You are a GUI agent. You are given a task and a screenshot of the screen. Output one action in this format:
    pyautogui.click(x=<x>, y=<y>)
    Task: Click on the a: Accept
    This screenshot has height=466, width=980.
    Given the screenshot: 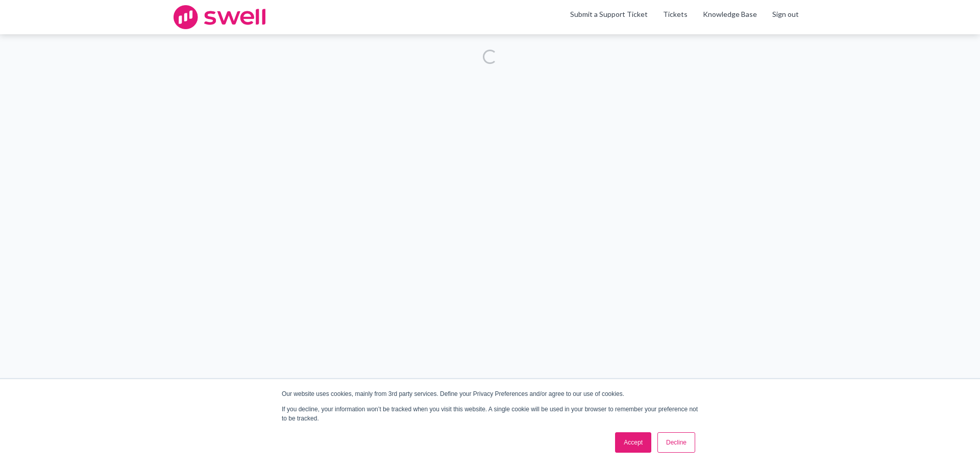 What is the action you would take?
    pyautogui.click(x=633, y=442)
    